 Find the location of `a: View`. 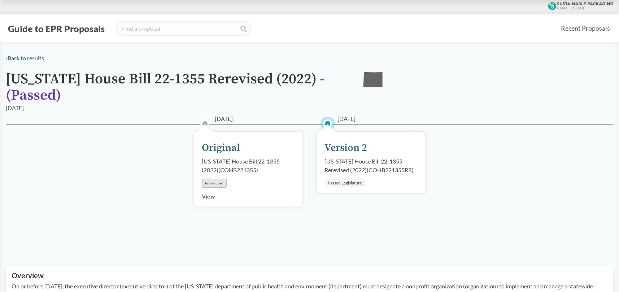

a: View is located at coordinates (208, 196).